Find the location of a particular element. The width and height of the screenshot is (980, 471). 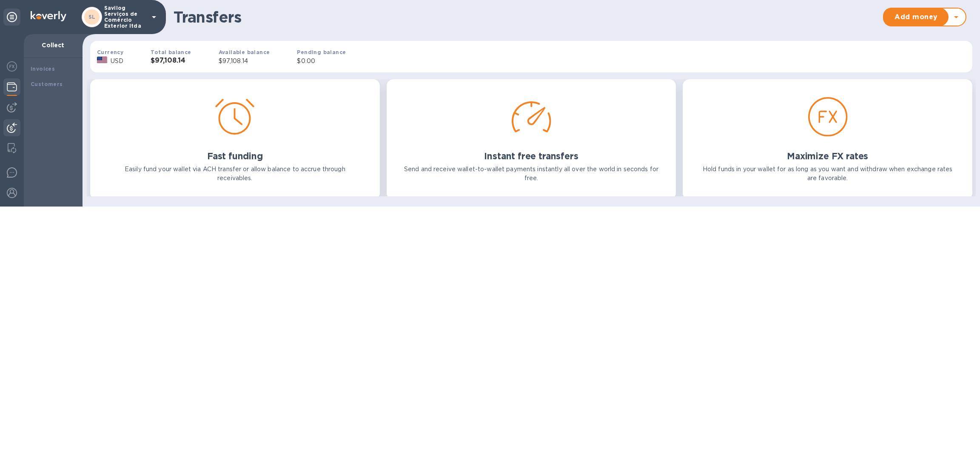

b: SL is located at coordinates (92, 17).